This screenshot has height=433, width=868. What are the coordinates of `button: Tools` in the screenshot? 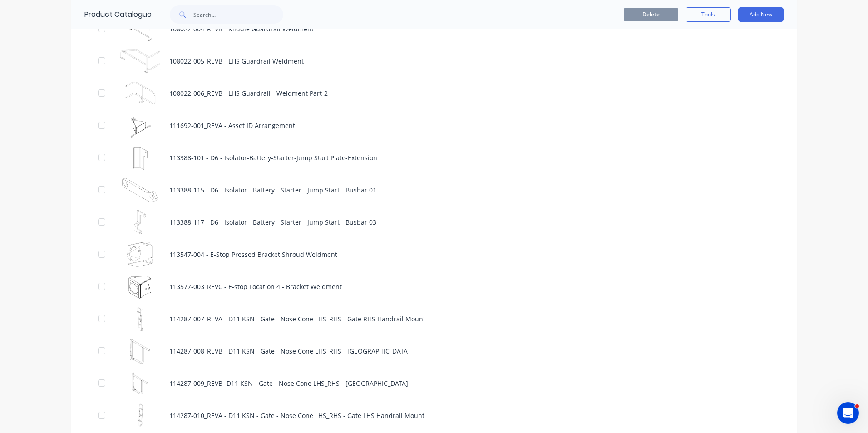 It's located at (708, 15).